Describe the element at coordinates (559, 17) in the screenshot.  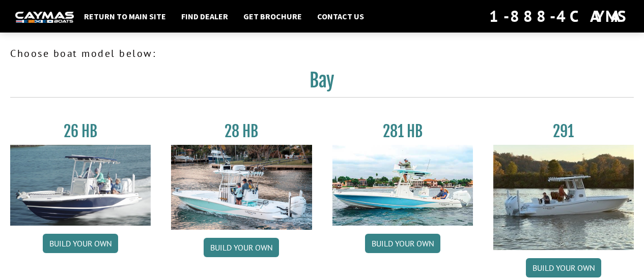
I see `div: 1-888-4CAYMAS` at that location.